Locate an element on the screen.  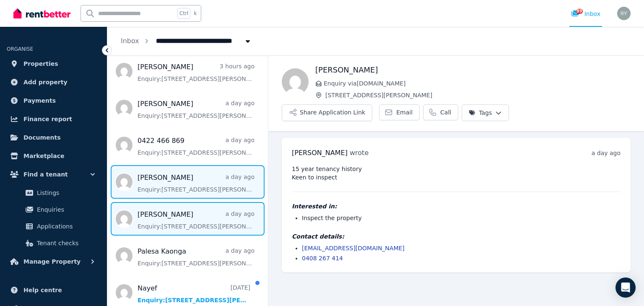
a: Inbox is located at coordinates (130, 41).